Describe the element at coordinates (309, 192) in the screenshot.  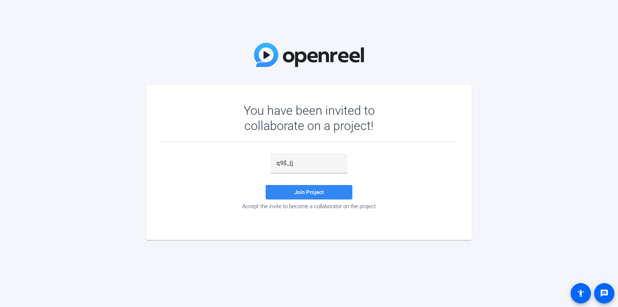
I see `button: Join Project` at that location.